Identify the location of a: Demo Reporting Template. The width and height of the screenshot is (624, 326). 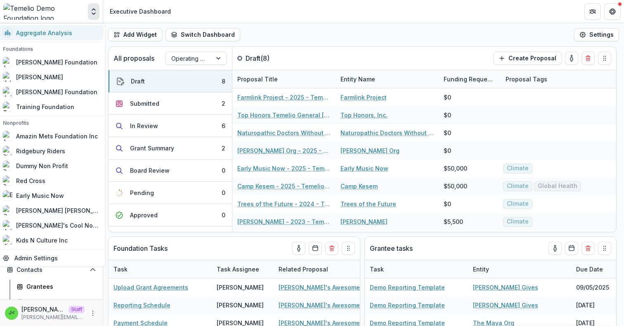
(407, 287).